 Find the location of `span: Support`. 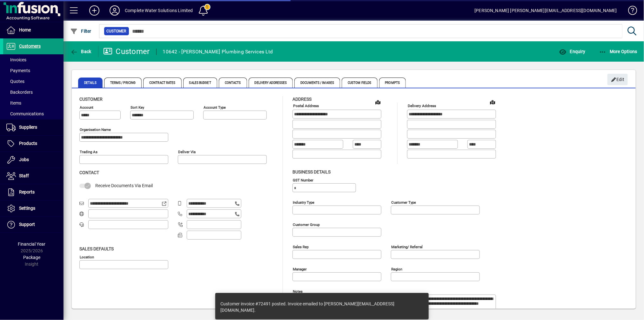

span: Support is located at coordinates (27, 224).